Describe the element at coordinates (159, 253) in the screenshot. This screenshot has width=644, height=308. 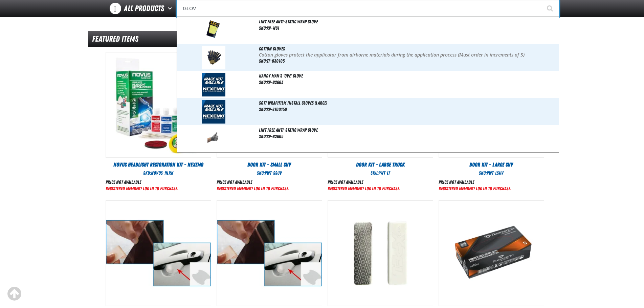
I see `img: Door Kit - All Sedans` at that location.